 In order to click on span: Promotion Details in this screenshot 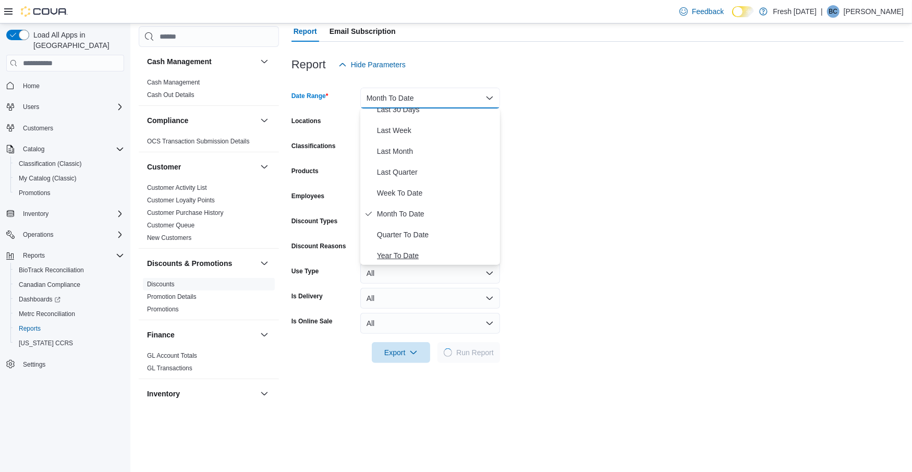, I will do `click(172, 297)`.